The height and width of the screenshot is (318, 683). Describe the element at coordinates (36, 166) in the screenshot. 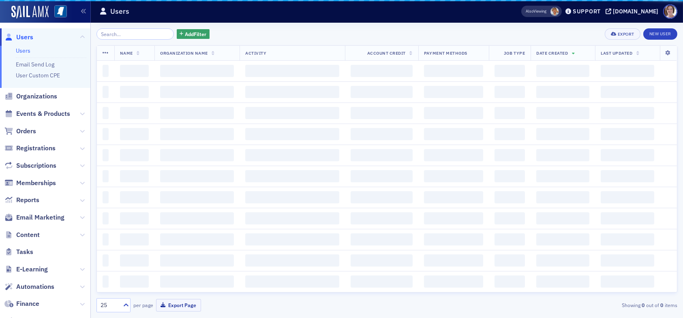

I see `span: Subscriptions` at that location.